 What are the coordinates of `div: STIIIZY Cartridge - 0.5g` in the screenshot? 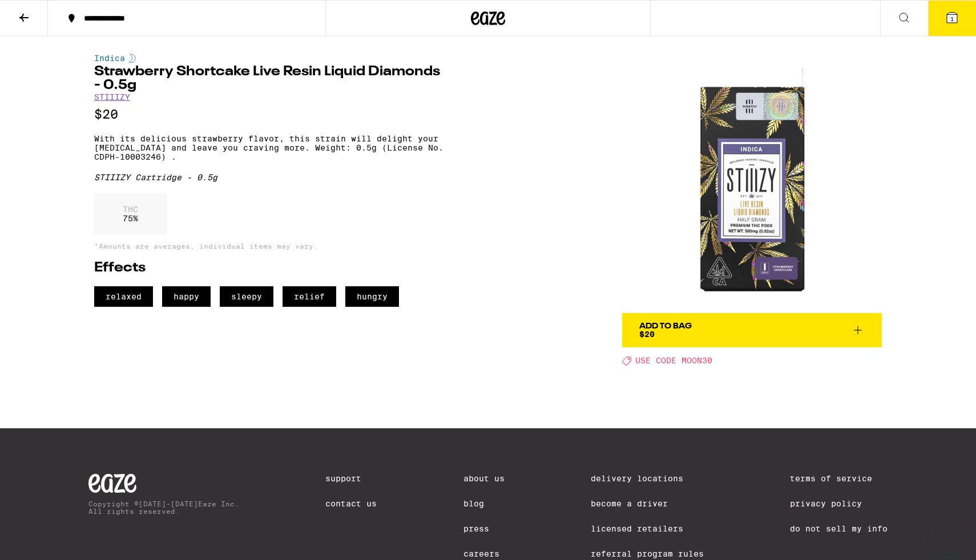 It's located at (271, 177).